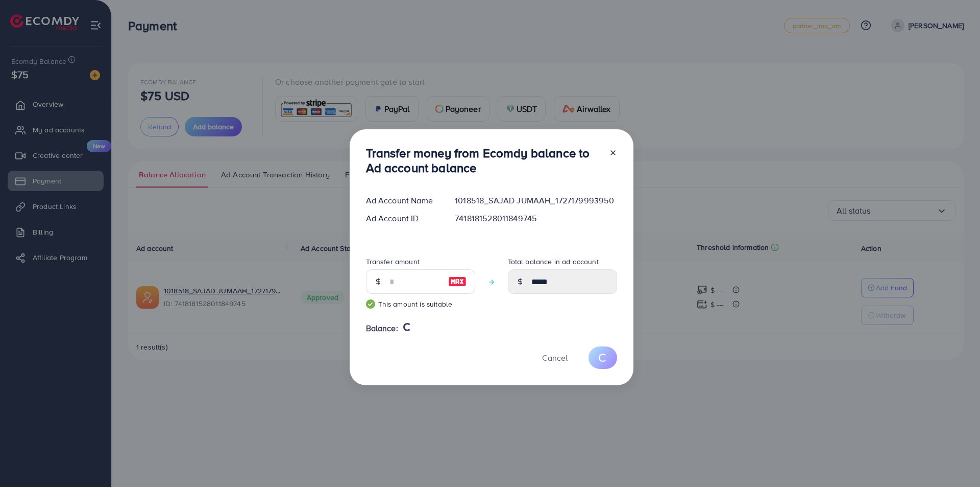 The image size is (980, 487). What do you see at coordinates (370, 304) in the screenshot?
I see `img: guide` at bounding box center [370, 304].